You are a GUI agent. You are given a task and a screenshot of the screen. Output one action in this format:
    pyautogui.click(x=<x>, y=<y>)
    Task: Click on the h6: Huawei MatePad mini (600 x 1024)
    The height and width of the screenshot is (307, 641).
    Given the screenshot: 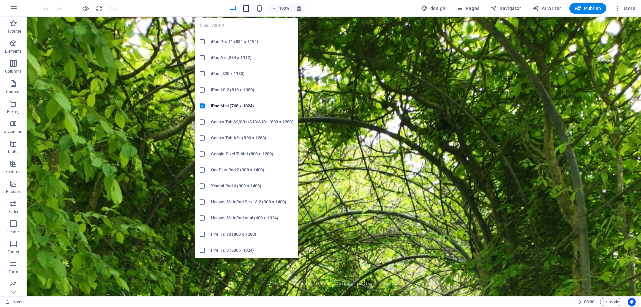 What is the action you would take?
    pyautogui.click(x=252, y=218)
    